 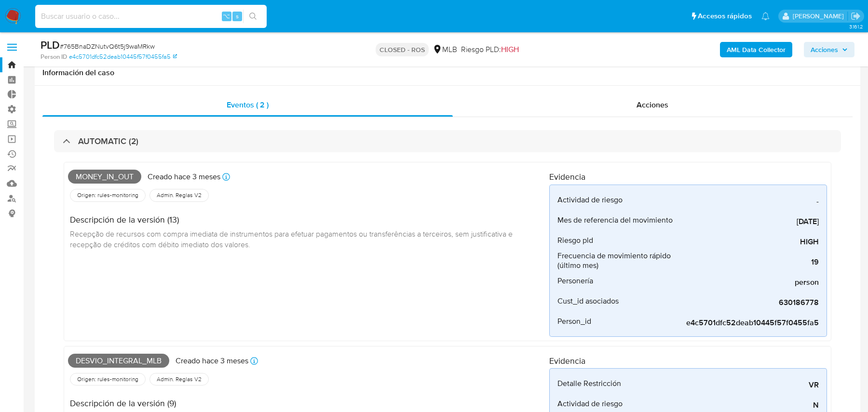 I want to click on h3: AUTOMATIC (2), so click(x=108, y=141).